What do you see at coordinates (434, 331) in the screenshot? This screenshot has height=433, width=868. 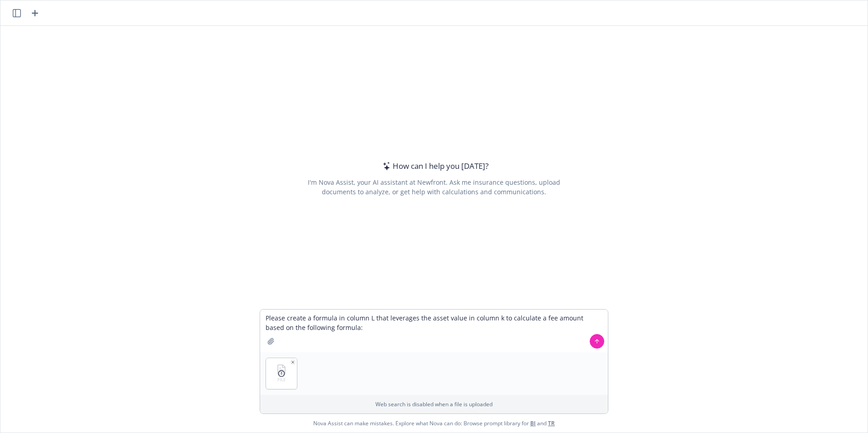 I see `textarea: Please create a formula in column L that leverages the asset value in column k to calculate a fee...` at bounding box center [434, 331].